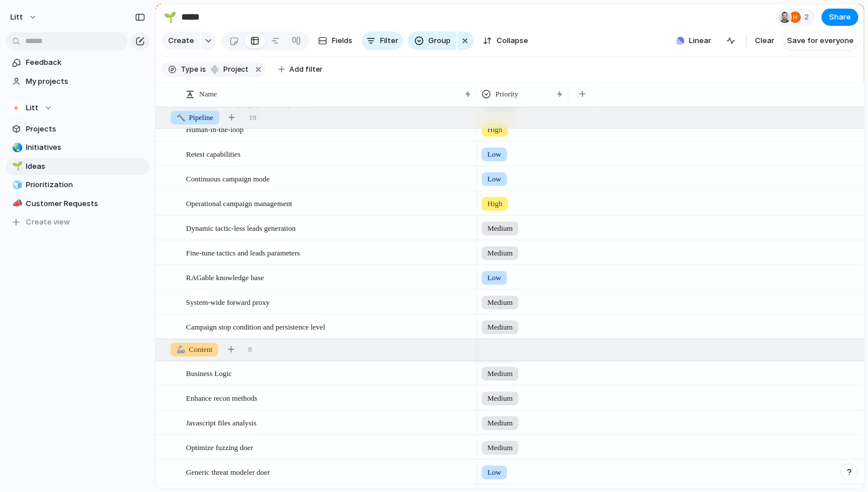 The width and height of the screenshot is (868, 492). What do you see at coordinates (765, 41) in the screenshot?
I see `button: Clear` at bounding box center [765, 41].